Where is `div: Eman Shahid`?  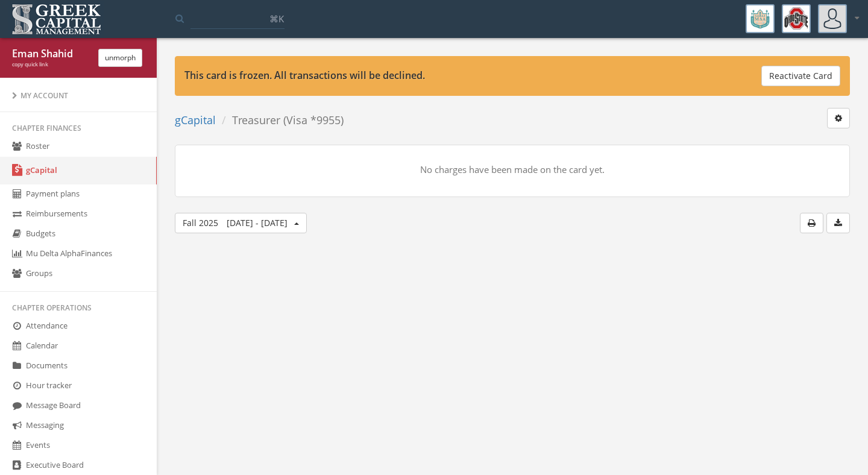 div: Eman Shahid is located at coordinates (51, 53).